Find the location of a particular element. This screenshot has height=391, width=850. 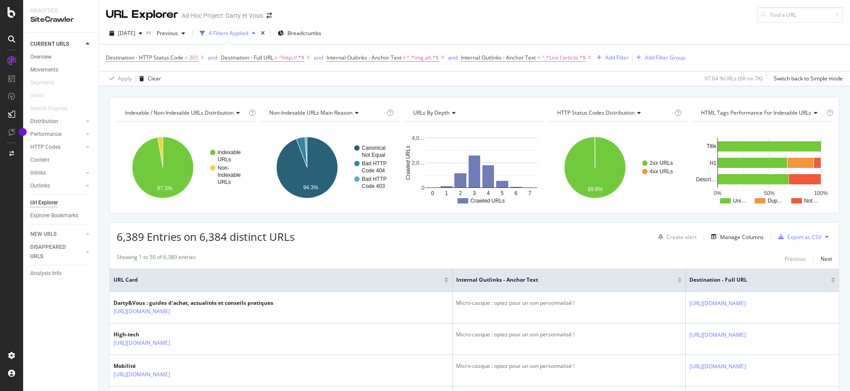

text: Code 404 is located at coordinates (373, 171).